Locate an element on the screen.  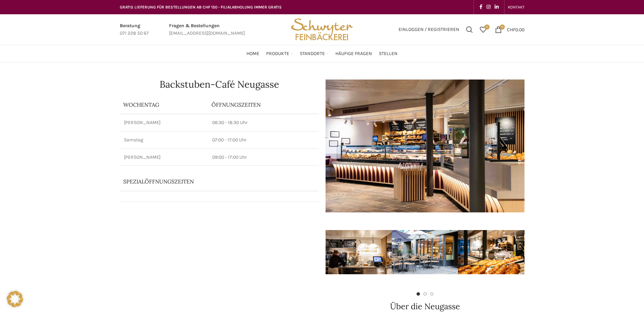
li: Go to slide 1 is located at coordinates (418, 294).